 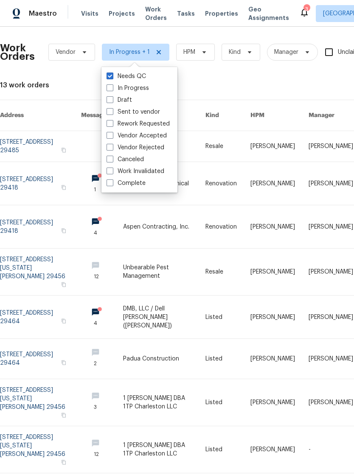 What do you see at coordinates (157, 359) in the screenshot?
I see `td: Padua Construction` at bounding box center [157, 359].